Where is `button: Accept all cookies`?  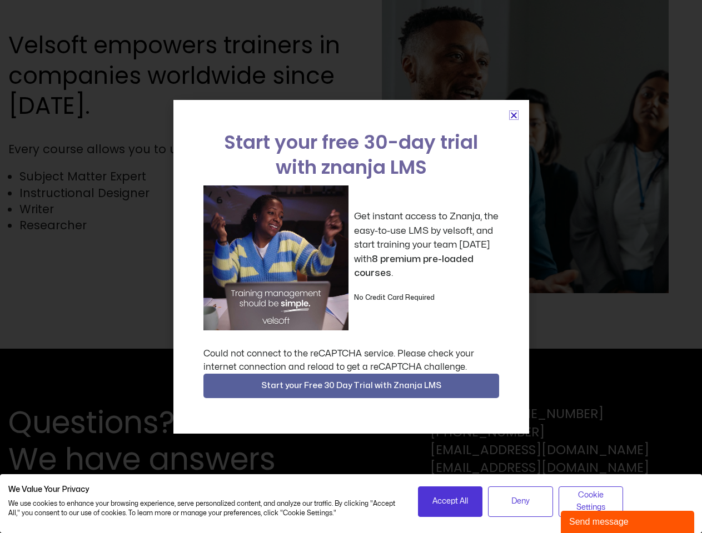
button: Accept all cookies is located at coordinates (450, 502).